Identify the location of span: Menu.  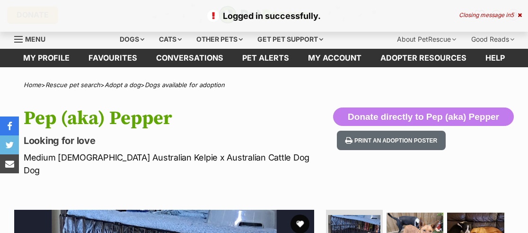
(35, 39).